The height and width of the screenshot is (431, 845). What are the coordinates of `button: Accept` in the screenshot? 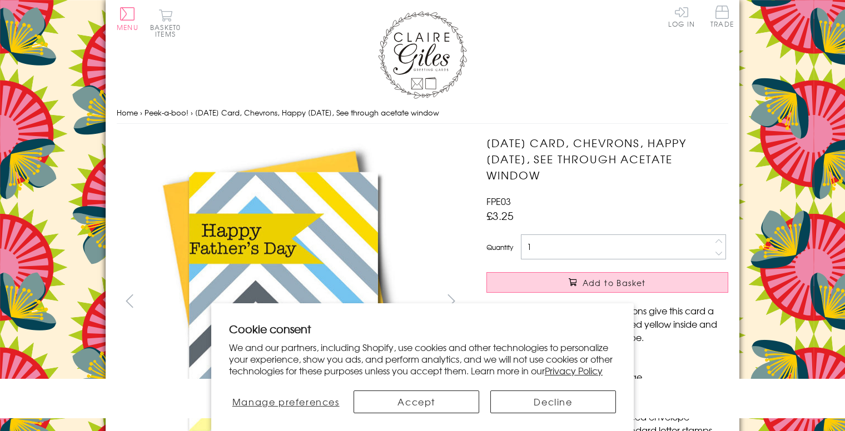 It's located at (416, 402).